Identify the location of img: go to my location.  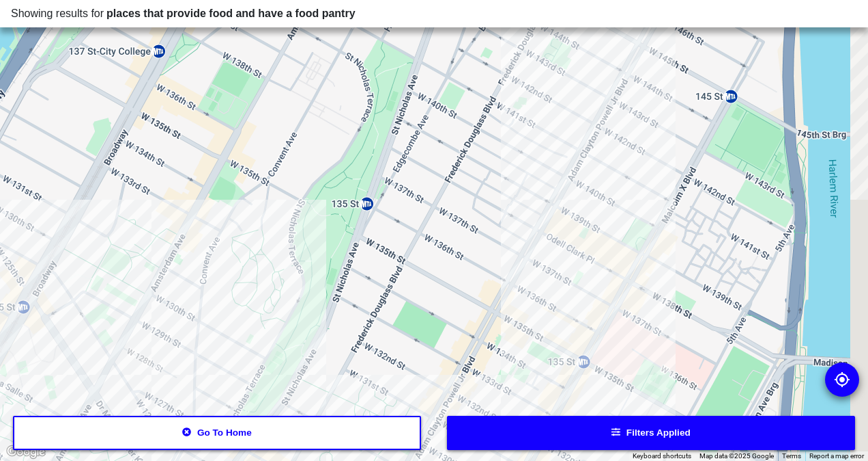
(843, 379).